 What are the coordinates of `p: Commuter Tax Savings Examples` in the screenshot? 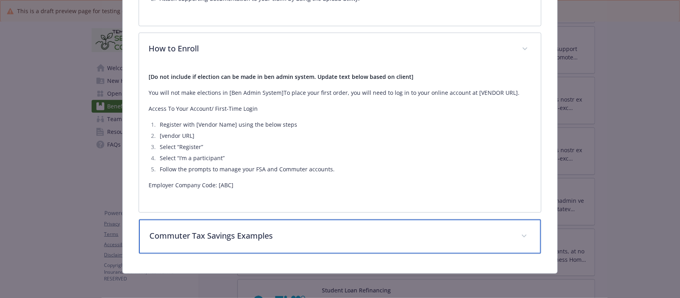 It's located at (330, 236).